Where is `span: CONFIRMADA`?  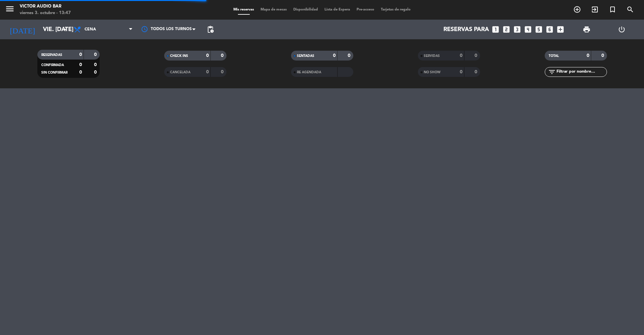 span: CONFIRMADA is located at coordinates (53, 65).